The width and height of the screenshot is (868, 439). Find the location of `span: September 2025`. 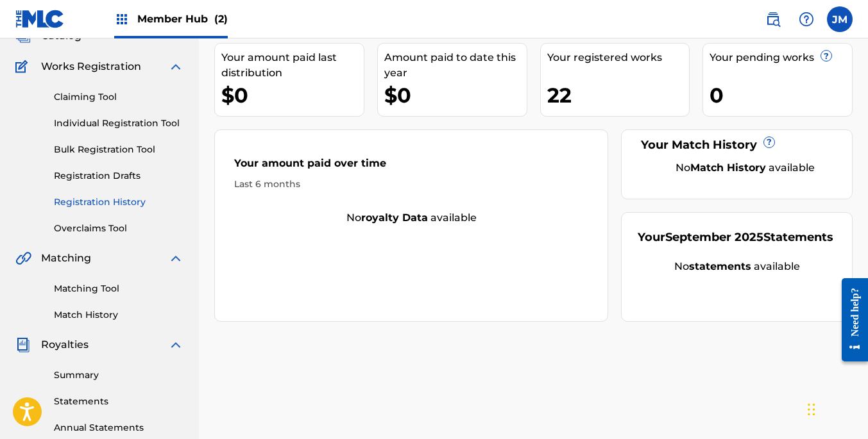

span: September 2025 is located at coordinates (714, 237).